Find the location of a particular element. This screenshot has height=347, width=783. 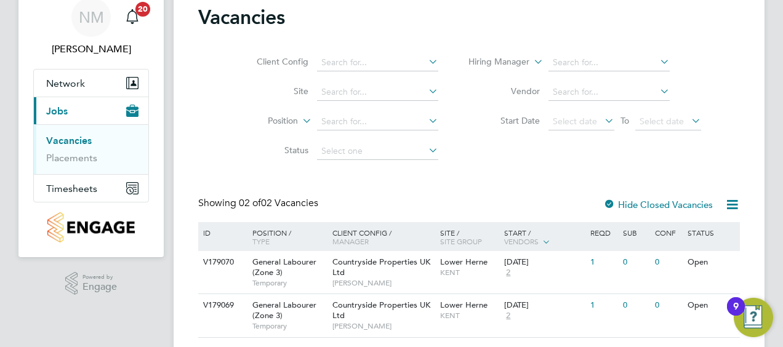

a: Placements is located at coordinates (71, 158).